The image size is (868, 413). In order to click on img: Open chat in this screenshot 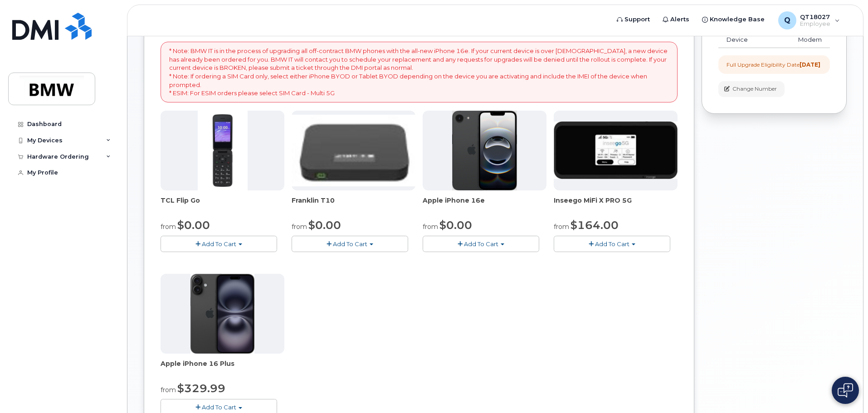, I will do `click(845, 390)`.